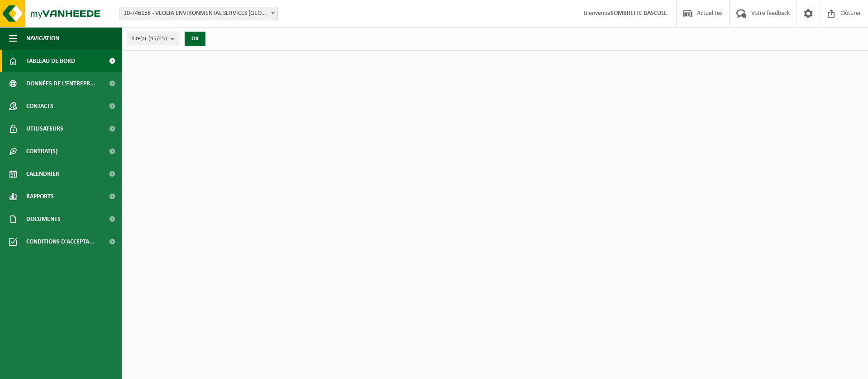  Describe the element at coordinates (51, 61) in the screenshot. I see `span: Tableau de bord` at that location.